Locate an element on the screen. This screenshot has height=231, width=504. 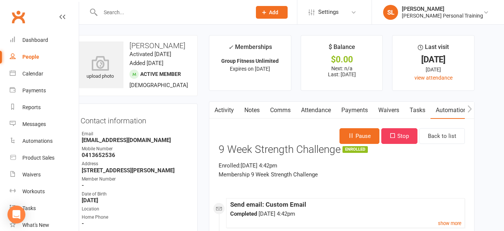
small: show more is located at coordinates (450, 223).